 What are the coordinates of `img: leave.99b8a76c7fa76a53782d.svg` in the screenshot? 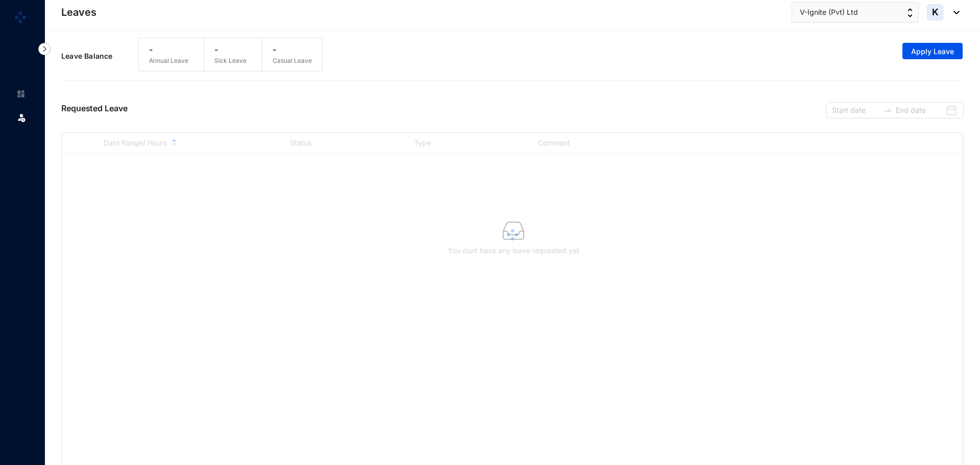 It's located at (21, 117).